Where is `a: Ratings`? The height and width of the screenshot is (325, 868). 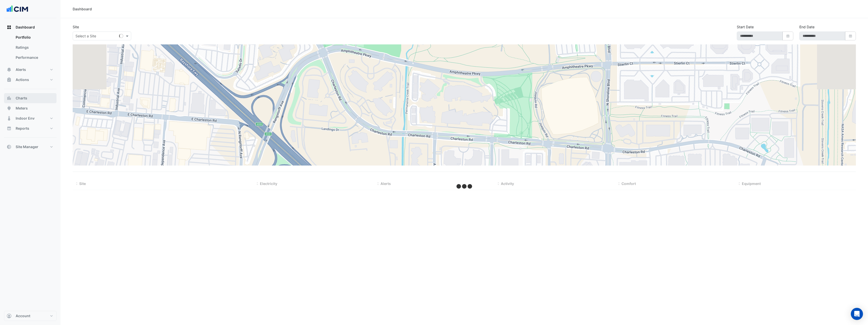 a: Ratings is located at coordinates (34, 48).